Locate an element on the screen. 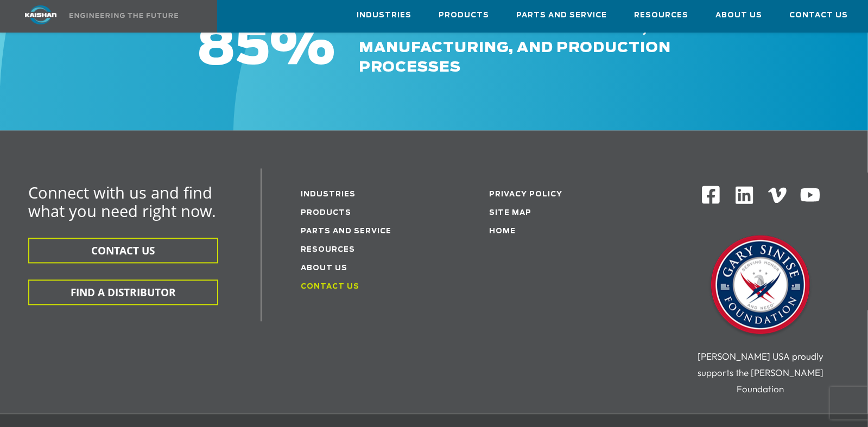 This screenshot has width=868, height=427. a: Parts and service is located at coordinates (346, 231).